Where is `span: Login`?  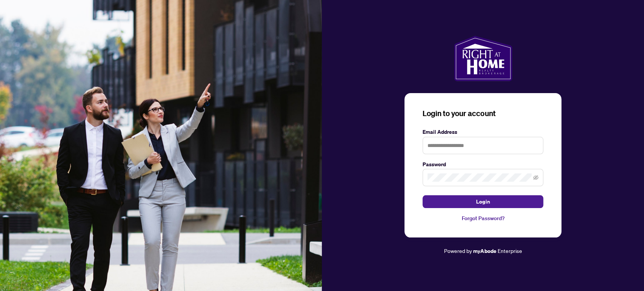
span: Login is located at coordinates (483, 202).